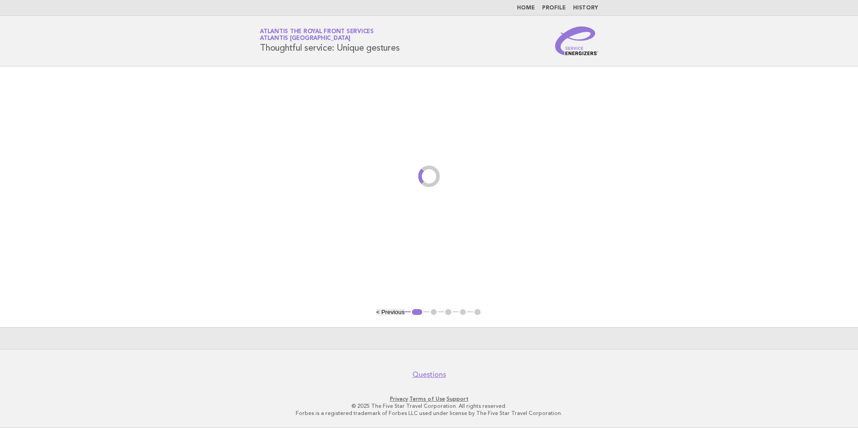 This screenshot has height=428, width=858. Describe the element at coordinates (577, 41) in the screenshot. I see `img: Service Energizers` at that location.